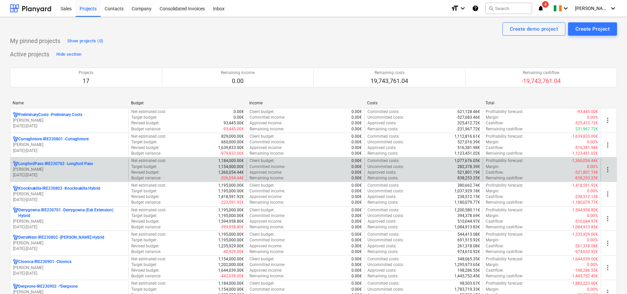 The height and width of the screenshot is (294, 627). Describe the element at coordinates (584, 227) in the screenshot. I see `p: -1,084,913.83€` at that location.